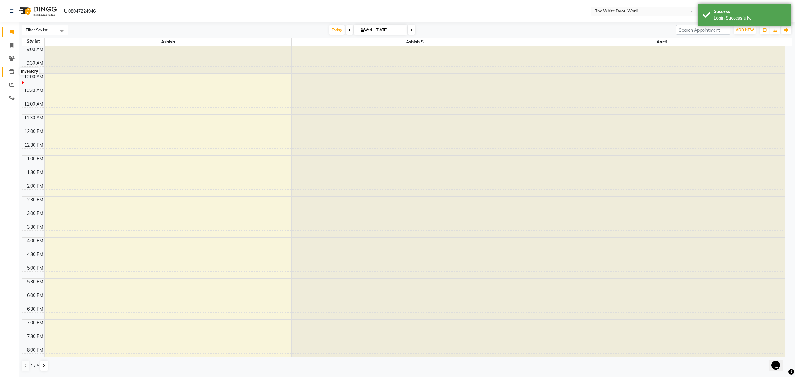 The height and width of the screenshot is (377, 795). I want to click on div: 10:30 AM, so click(34, 90).